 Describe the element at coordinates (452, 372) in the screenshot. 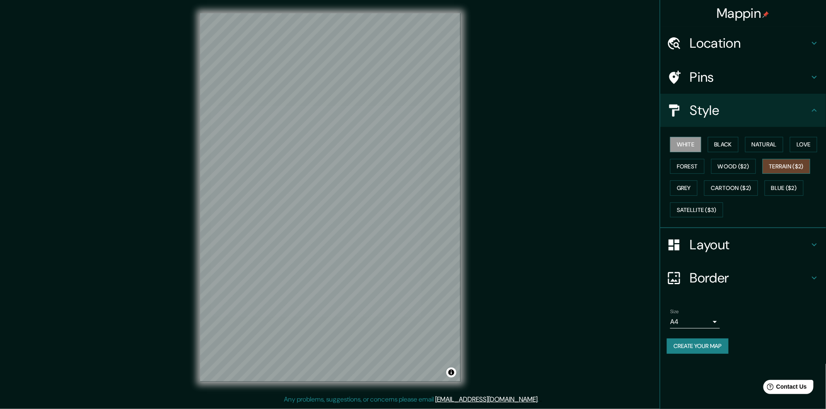

I see `button: Toggle attribution` at that location.